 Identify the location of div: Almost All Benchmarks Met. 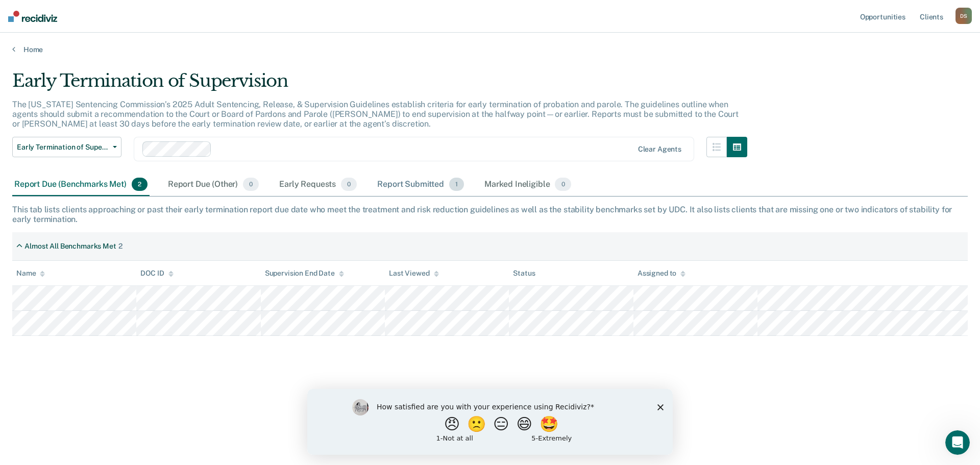
(70, 246).